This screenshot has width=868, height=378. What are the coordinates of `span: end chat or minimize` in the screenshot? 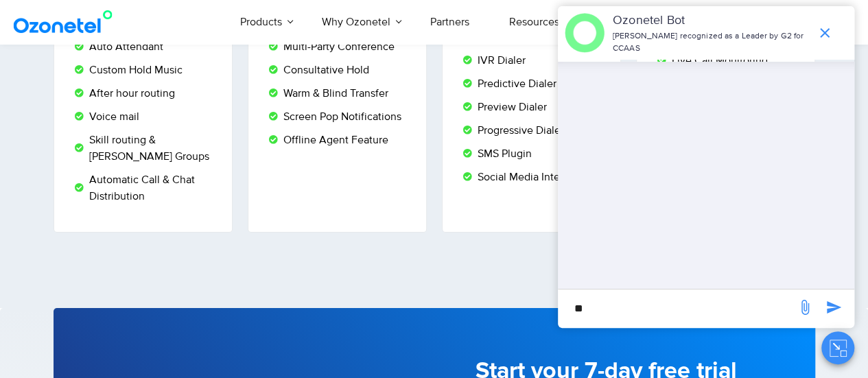 It's located at (825, 33).